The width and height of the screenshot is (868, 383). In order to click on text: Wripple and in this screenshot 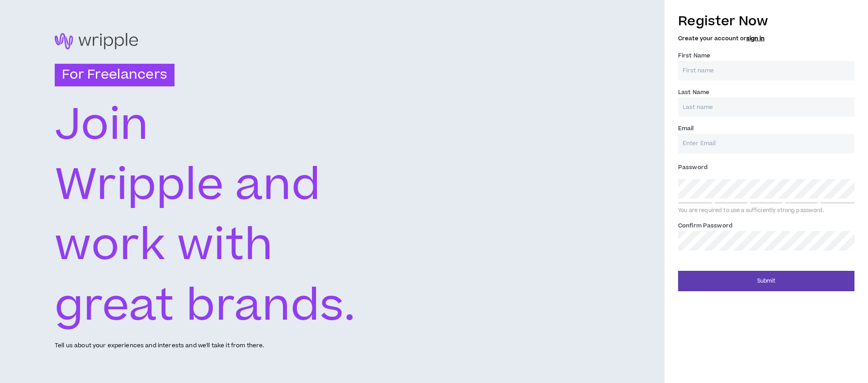, I will do `click(188, 185)`.